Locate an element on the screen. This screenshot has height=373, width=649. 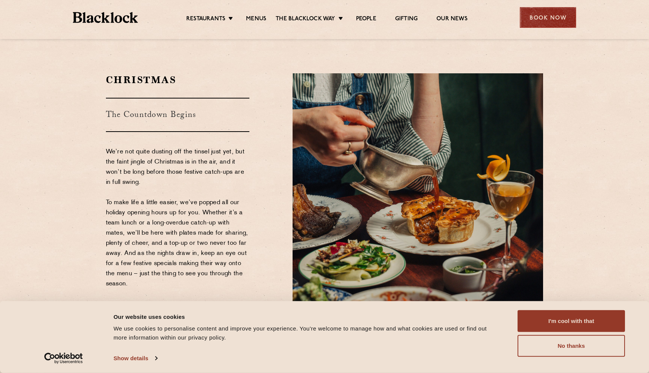
p: We’re not quite dusting off the tinsel just yet, but the faint jingle of Christmas is in the air,... is located at coordinates (178, 243).